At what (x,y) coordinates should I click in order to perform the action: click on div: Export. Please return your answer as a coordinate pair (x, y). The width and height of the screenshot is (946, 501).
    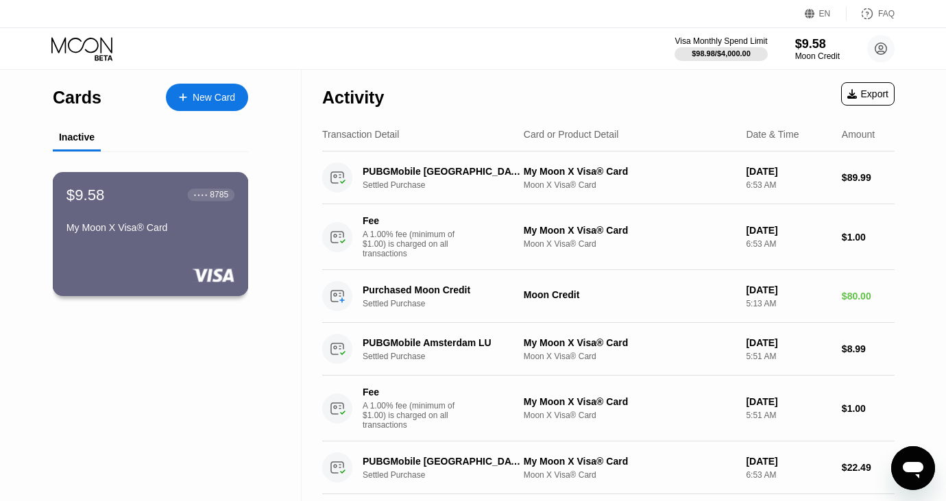
    Looking at the image, I should click on (868, 94).